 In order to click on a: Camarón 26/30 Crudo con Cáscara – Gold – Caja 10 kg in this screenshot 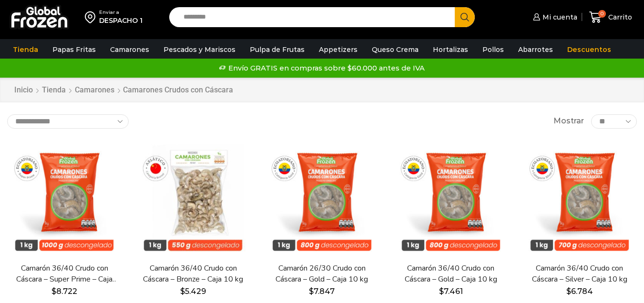, I will do `click(322, 274)`.